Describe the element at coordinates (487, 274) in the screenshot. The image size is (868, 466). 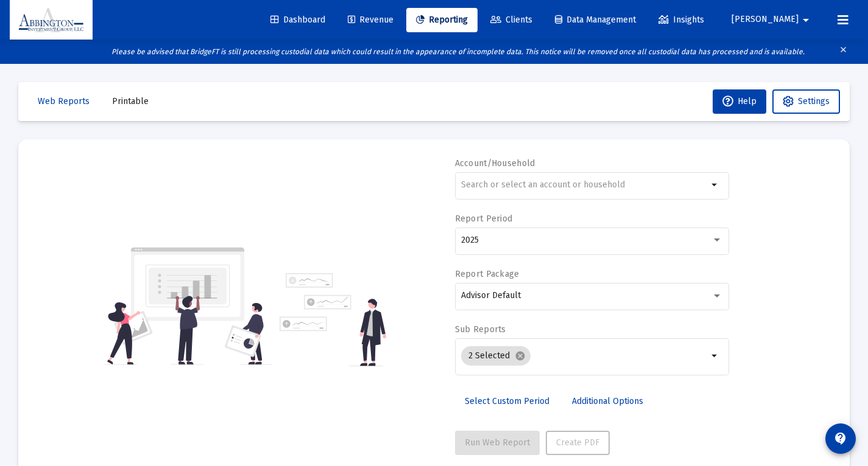
I see `label: Report Package` at that location.